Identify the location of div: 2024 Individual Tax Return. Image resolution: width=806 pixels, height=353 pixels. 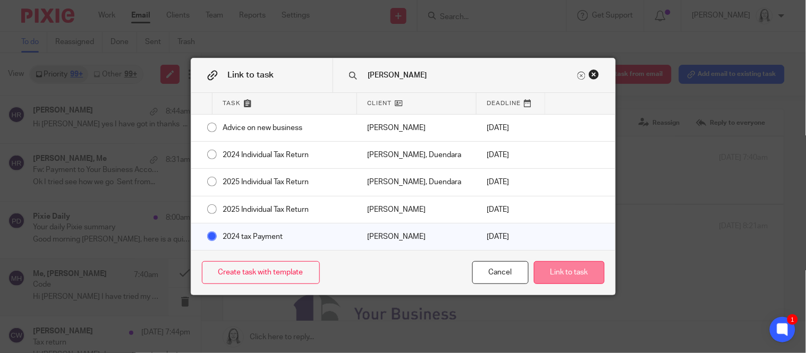
(285, 155).